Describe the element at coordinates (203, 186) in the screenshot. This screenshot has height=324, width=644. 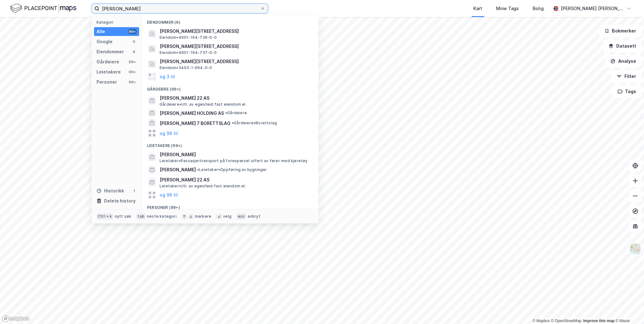
I see `span: Leietaker • Utl. av egen/leid fast eiendom el.` at that location.